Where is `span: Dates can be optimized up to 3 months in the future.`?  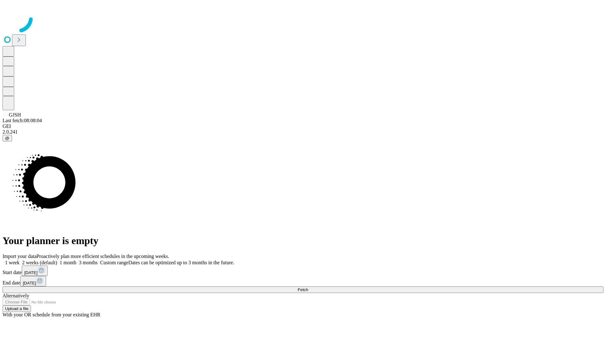 span: Dates can be optimized up to 3 months in the future. is located at coordinates (181, 262).